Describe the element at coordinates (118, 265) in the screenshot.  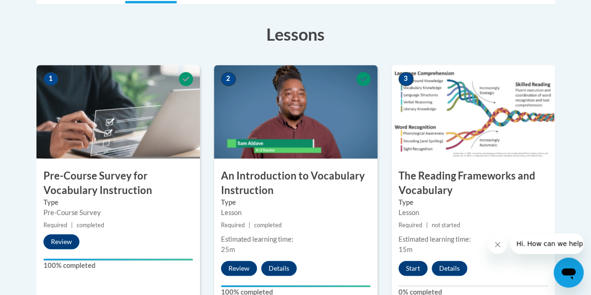
I see `label: 100% completed` at that location.